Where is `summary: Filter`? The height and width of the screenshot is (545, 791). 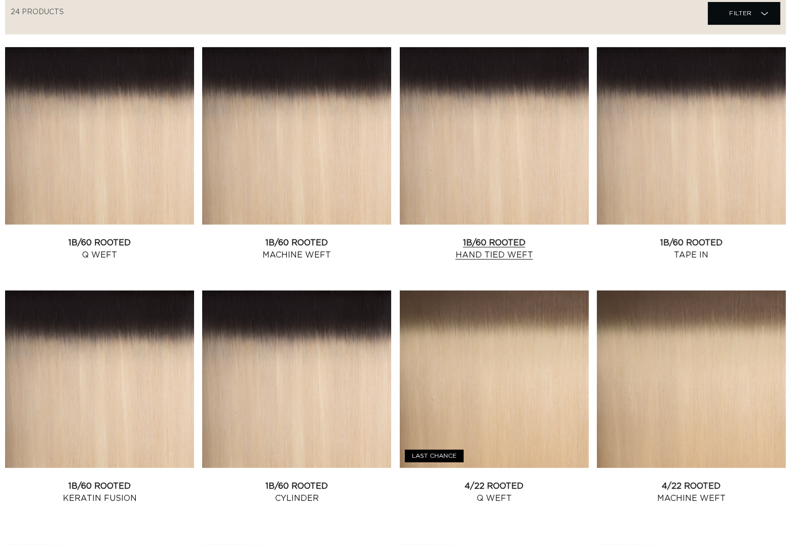
summary: Filter is located at coordinates (744, 13).